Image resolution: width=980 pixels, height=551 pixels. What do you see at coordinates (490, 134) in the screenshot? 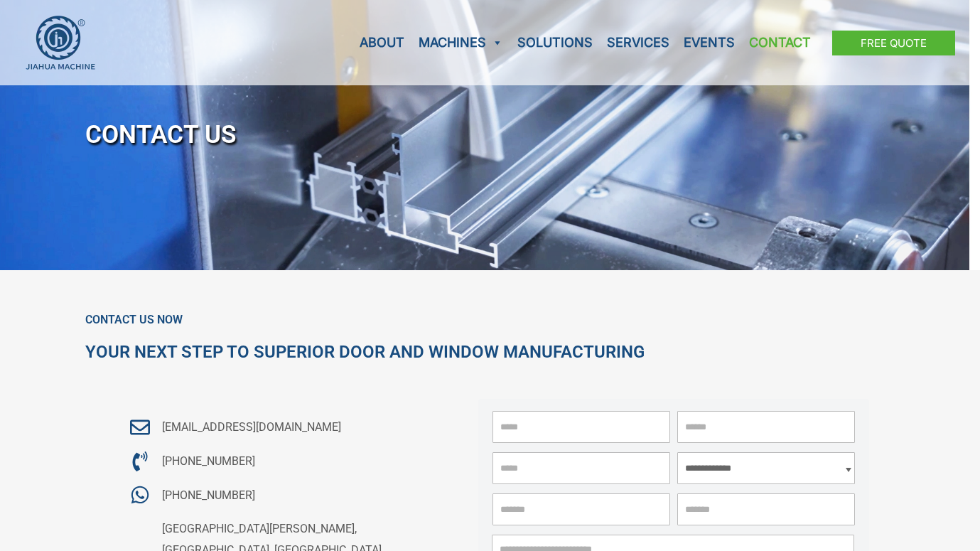
I see `h1: CONTACT US` at bounding box center [490, 134].